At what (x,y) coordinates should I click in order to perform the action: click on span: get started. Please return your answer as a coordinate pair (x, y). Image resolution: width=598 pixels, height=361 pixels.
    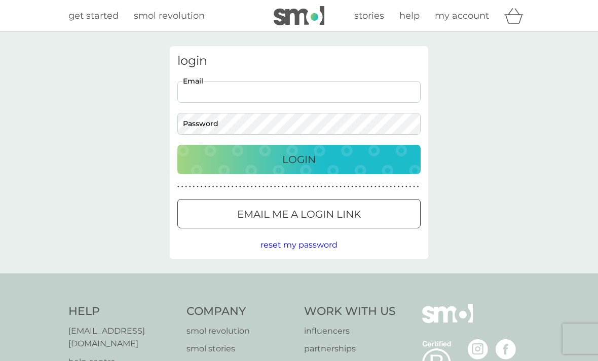
    Looking at the image, I should click on (93, 16).